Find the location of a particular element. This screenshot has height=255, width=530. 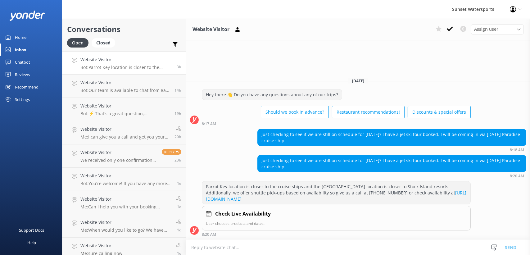

p: User chooses products and dates. is located at coordinates (336, 223).